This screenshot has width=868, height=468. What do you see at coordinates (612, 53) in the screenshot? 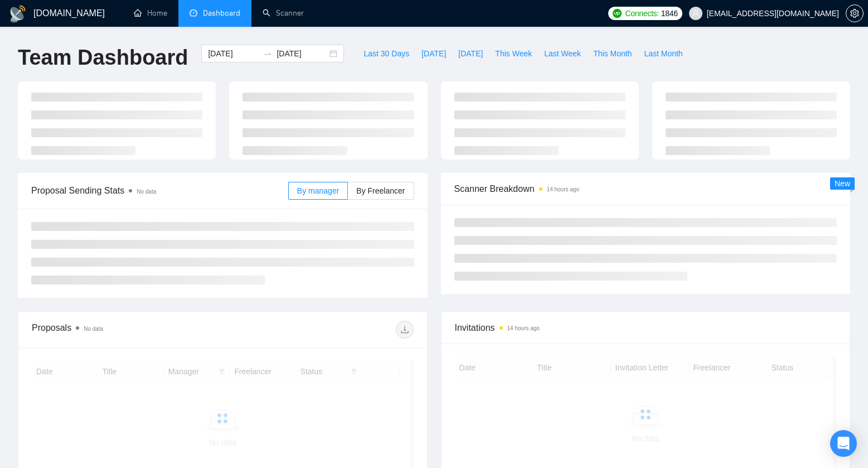
I see `button: This Month` at bounding box center [612, 53].